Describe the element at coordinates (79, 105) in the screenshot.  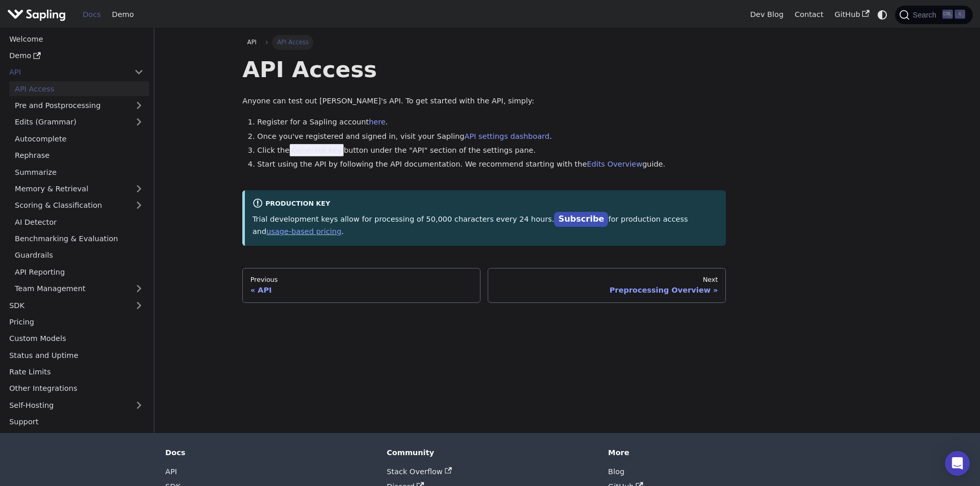
I see `a: Pre and Postprocessing` at that location.